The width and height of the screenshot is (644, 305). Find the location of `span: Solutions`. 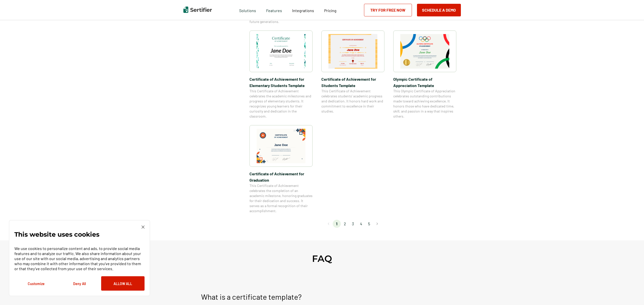

span: Solutions is located at coordinates (248, 10).